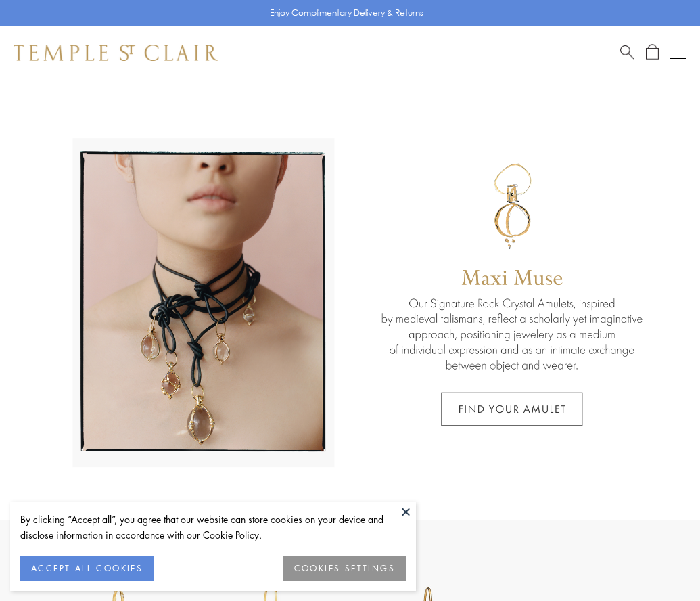  What do you see at coordinates (347, 13) in the screenshot?
I see `p: Enjoy Complimentary Delivery & Returns` at bounding box center [347, 13].